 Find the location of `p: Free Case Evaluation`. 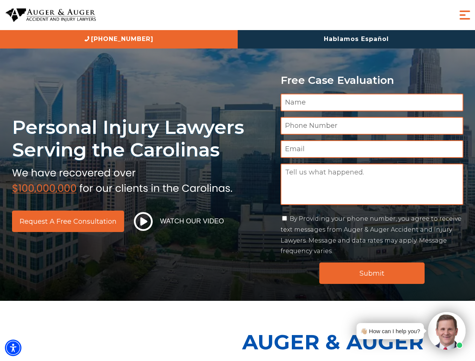

p: Free Case Evaluation is located at coordinates (372, 80).